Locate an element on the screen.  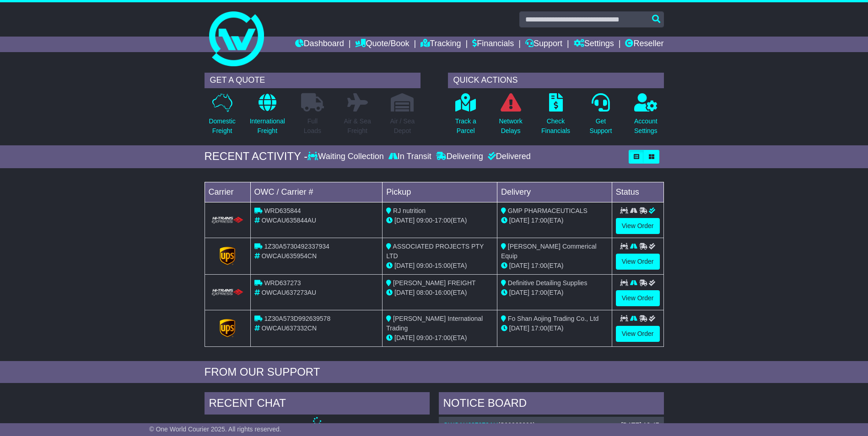
p: Get Support is located at coordinates (600, 126).